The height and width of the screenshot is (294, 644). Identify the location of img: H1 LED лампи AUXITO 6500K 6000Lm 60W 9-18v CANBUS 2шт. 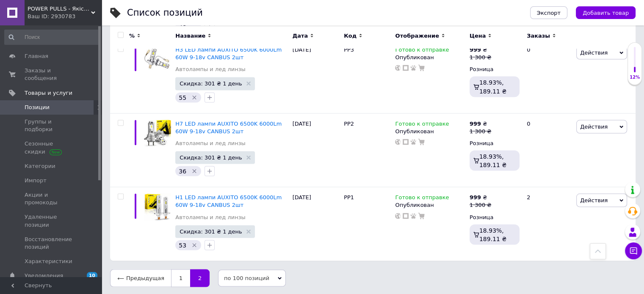
(158, 207).